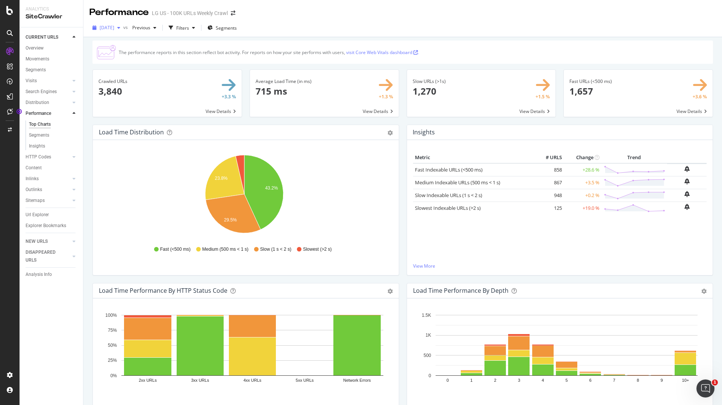  I want to click on a: Search Engines, so click(48, 92).